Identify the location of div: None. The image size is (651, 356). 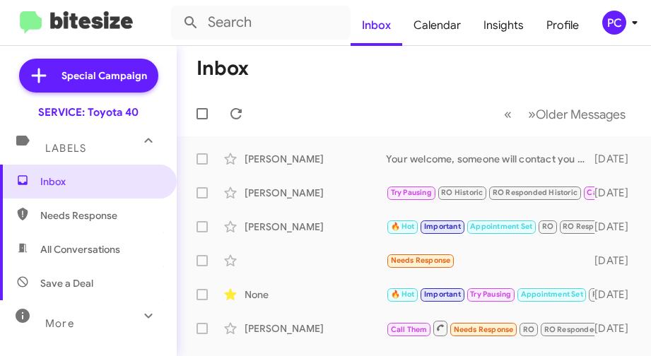
(315, 295).